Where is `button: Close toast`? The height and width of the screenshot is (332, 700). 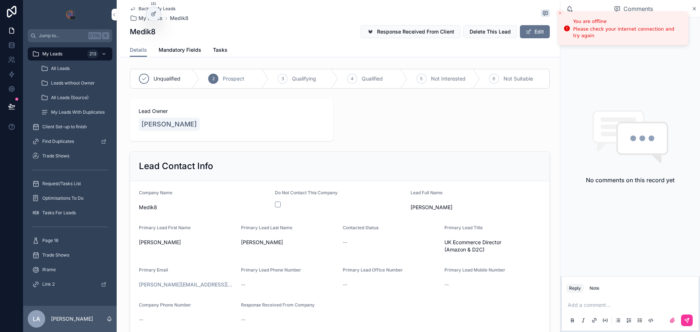
button: Close toast is located at coordinates (560, 13).